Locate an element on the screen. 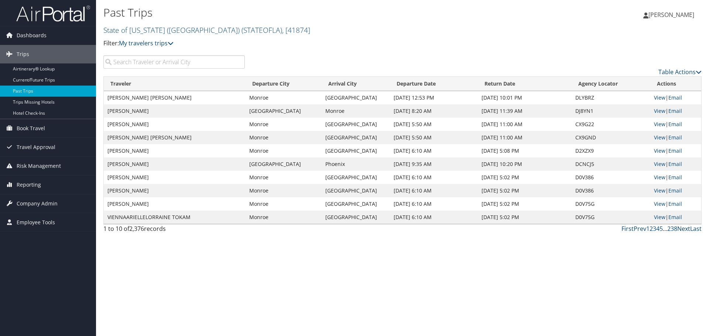 The width and height of the screenshot is (709, 336). div: 1 to 10 of records is located at coordinates (174, 231).